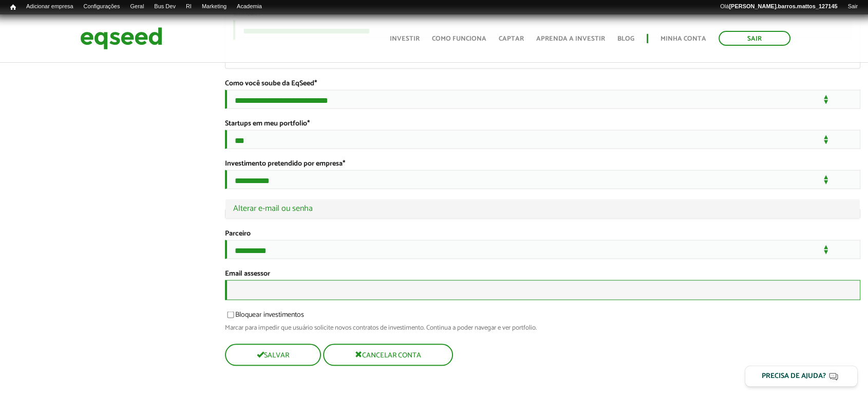 This screenshot has height=397, width=868. Describe the element at coordinates (238, 234) in the screenshot. I see `label: Parceiro` at that location.